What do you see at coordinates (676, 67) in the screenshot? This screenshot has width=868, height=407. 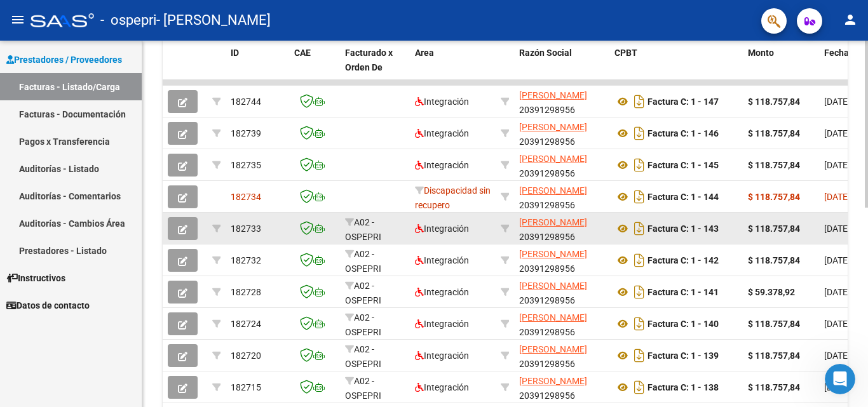 I see `datatable-header-cell: CPBT` at bounding box center [676, 67].